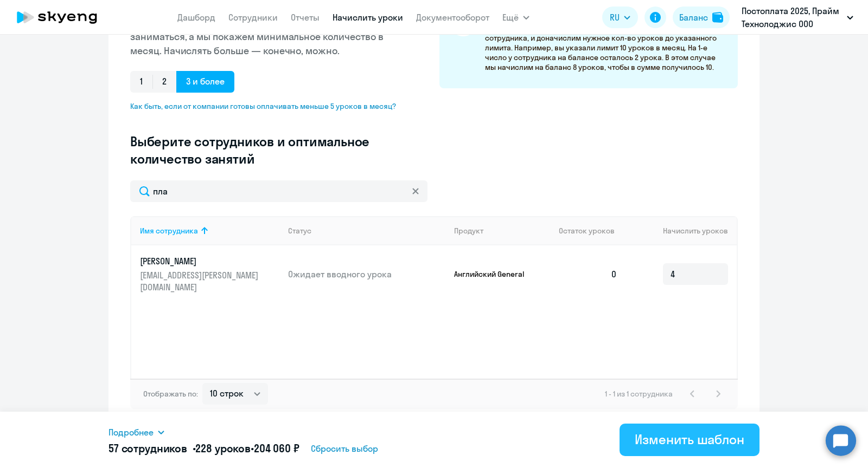 The height and width of the screenshot is (468, 868). Describe the element at coordinates (606, 47) in the screenshot. I see `p: Раз в месяц мы будем смотреть, сколько уроков есть на балансе сотрудника, и доначислим нужное кол...` at that location.